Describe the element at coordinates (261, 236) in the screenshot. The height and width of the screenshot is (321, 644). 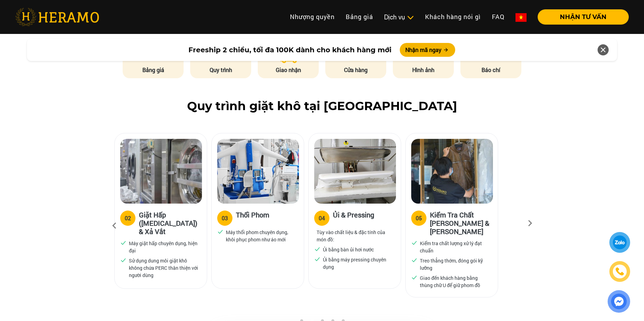
I see `p: Máy thổi phom chuyên dụng, khôi phục phom như áo mới` at that location.